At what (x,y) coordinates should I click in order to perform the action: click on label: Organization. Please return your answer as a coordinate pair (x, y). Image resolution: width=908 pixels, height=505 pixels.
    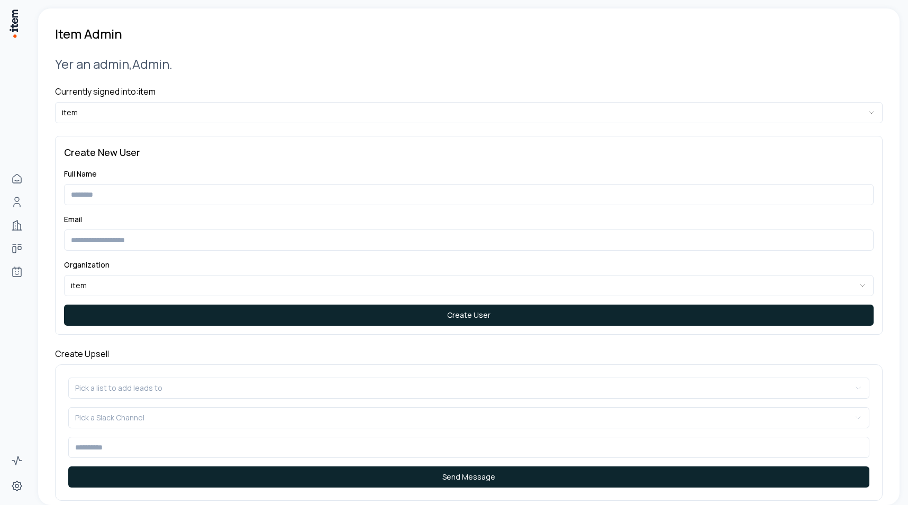
    Looking at the image, I should click on (87, 265).